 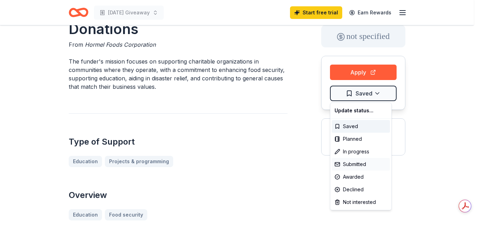 What do you see at coordinates (361, 177) in the screenshot?
I see `div: Awarded` at bounding box center [361, 177].